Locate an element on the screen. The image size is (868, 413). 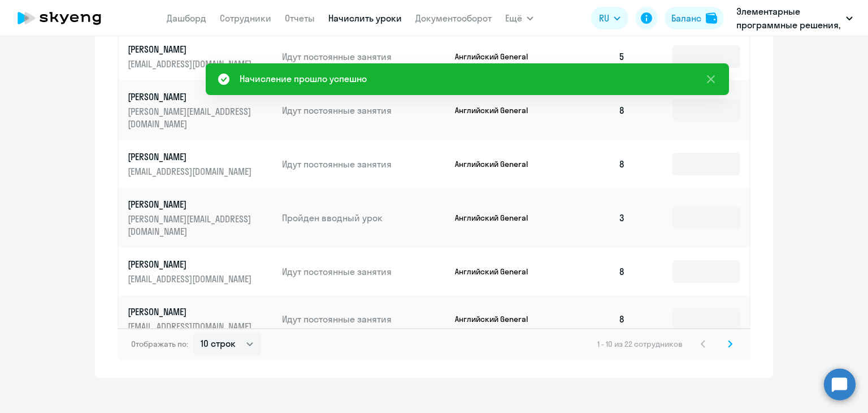
p: Пройден вводный урок is located at coordinates (364, 218).